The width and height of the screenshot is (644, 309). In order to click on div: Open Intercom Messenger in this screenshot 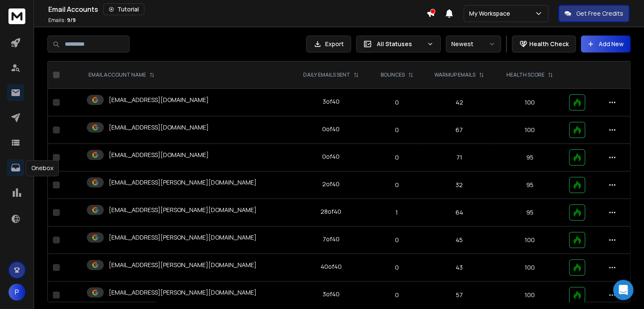, I will do `click(623, 290)`.